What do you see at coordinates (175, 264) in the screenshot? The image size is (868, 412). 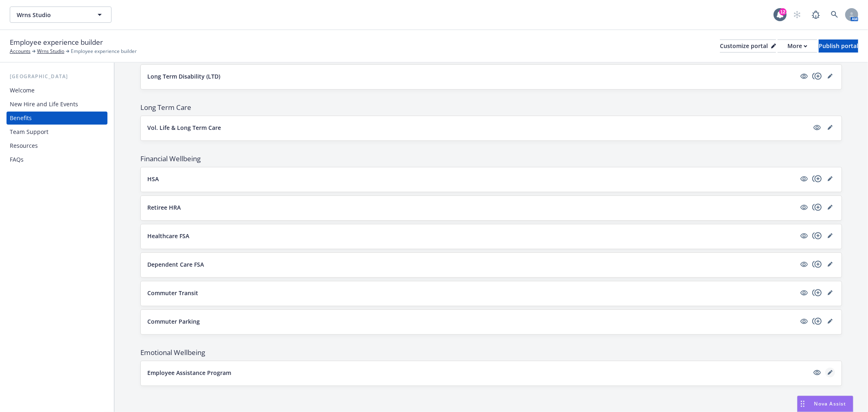 I see `p: Dependent Care FSA` at bounding box center [175, 264].